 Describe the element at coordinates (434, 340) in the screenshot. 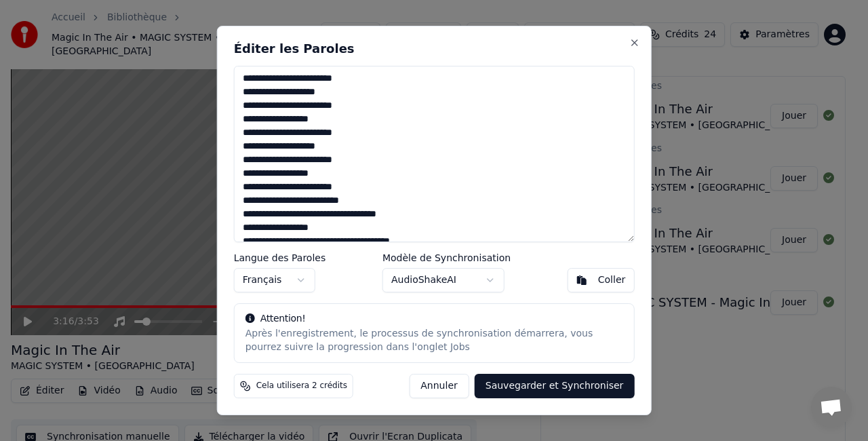

I see `div: Après l'enregistrement, le processus de synchronisation démarrera, vous pourrez suivre la progres...` at that location.